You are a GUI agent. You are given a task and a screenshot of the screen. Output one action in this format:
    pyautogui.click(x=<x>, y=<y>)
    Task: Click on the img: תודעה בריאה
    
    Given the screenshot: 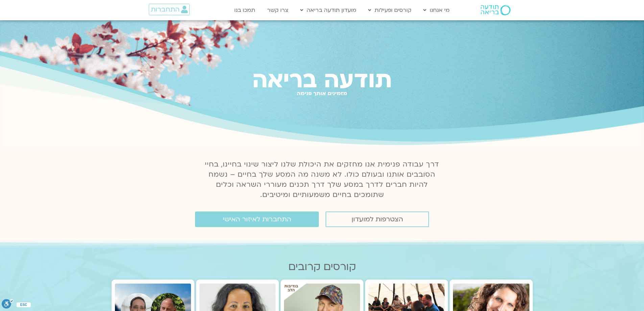 What is the action you would take?
    pyautogui.click(x=496, y=10)
    